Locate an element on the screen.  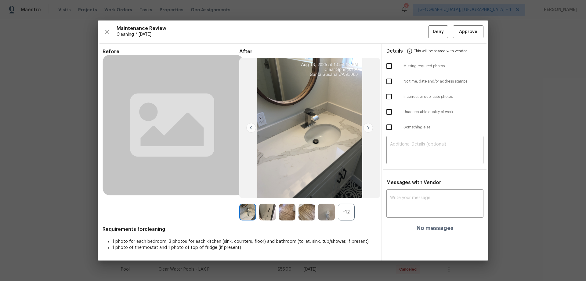
div: +12 is located at coordinates (346, 212).